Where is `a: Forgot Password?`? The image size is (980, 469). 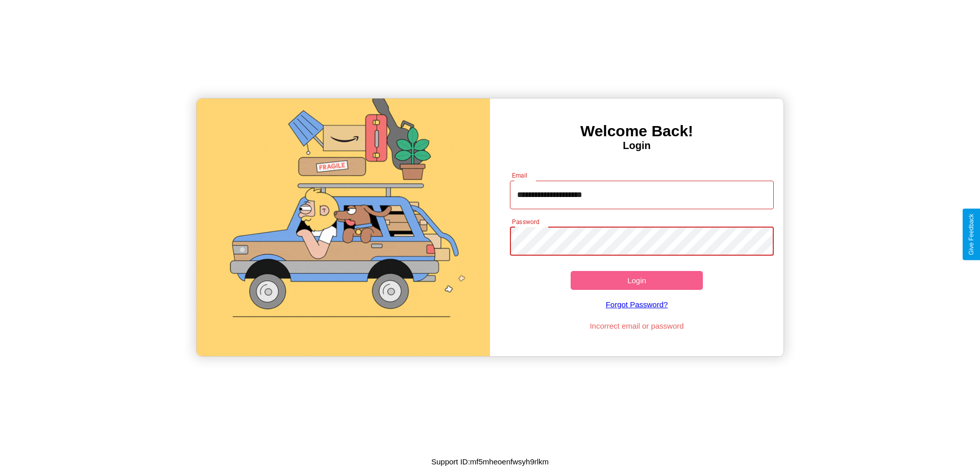 a: Forgot Password? is located at coordinates (637, 305).